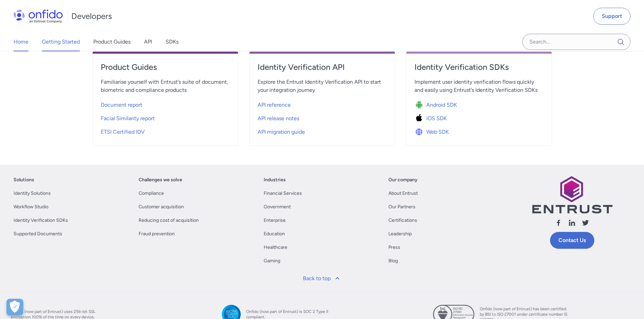  Describe the element at coordinates (165, 131) in the screenshot. I see `a: ETSI Certified IDV` at that location.